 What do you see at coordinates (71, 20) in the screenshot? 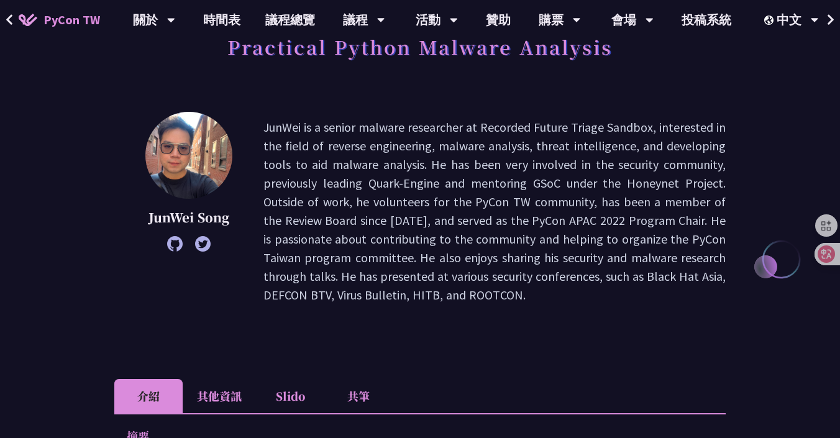
I see `span: PyCon TW` at bounding box center [71, 20].